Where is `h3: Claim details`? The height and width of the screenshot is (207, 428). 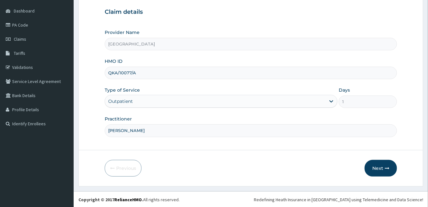
h3: Claim details is located at coordinates (251, 12).